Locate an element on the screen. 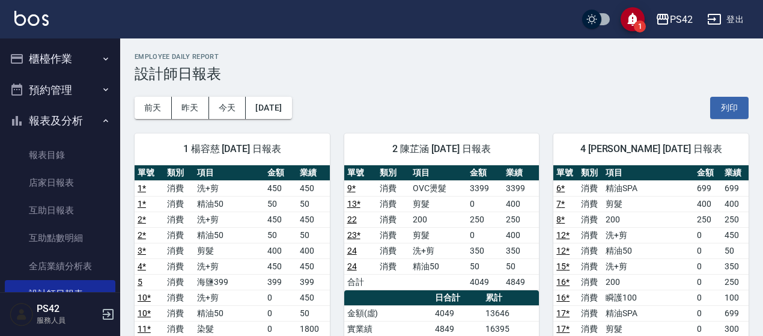 This screenshot has height=336, width=763. button: 預約管理 is located at coordinates (60, 90).